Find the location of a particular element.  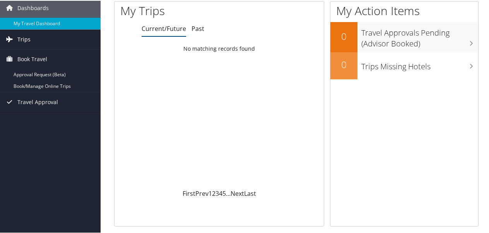

a: 2 is located at coordinates (214, 193).